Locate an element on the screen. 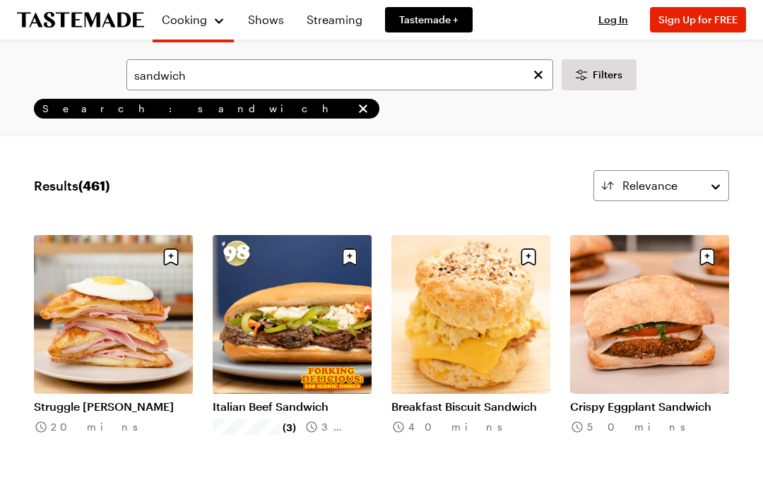 Image resolution: width=763 pixels, height=487 pixels. button: Clear search is located at coordinates (538, 75).